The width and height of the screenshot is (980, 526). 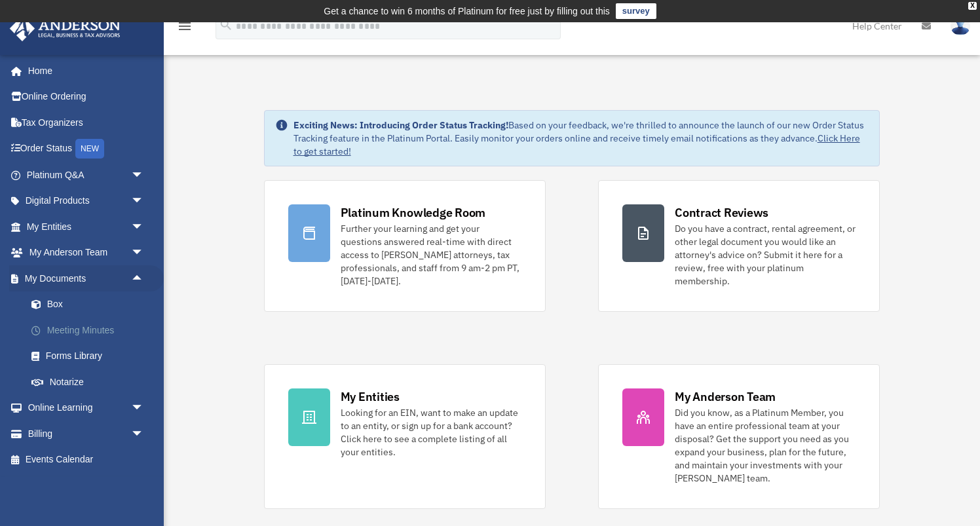 I want to click on img: Anderson Advisors Platinum Portal, so click(x=65, y=28).